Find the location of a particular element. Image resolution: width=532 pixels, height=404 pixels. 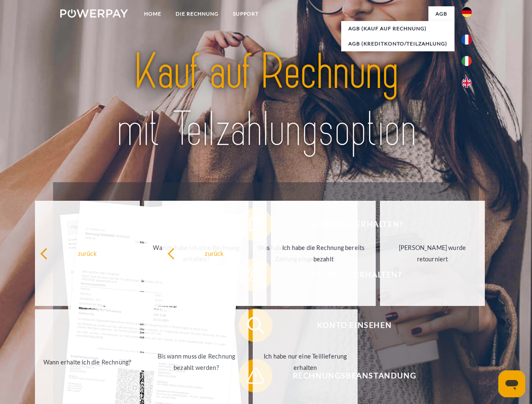

div: Warum habe ich eine Rechnung erhalten? is located at coordinates (196, 253).